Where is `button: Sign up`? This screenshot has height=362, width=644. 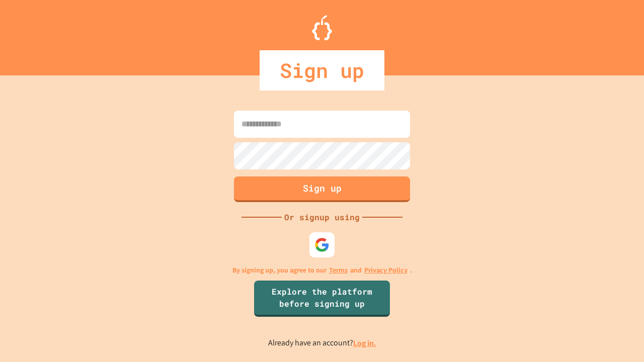
button: Sign up is located at coordinates (322, 189).